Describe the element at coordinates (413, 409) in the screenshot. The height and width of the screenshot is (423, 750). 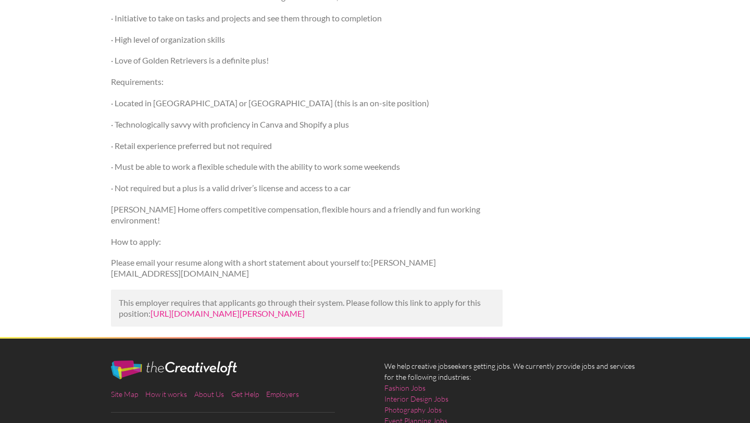
I see `a: Photography Jobs` at that location.